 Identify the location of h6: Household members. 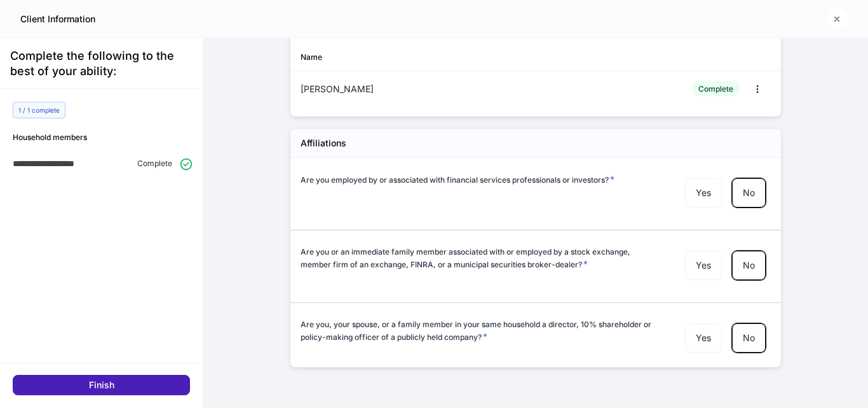
(107, 137).